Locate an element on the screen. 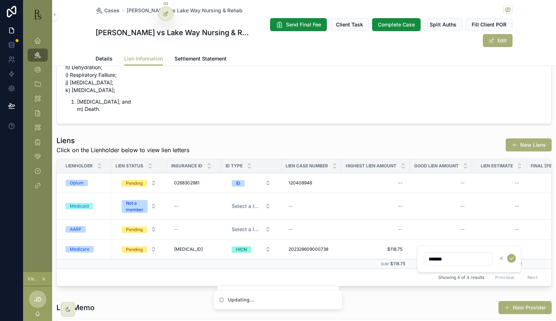  span: ID Type is located at coordinates (234, 166).